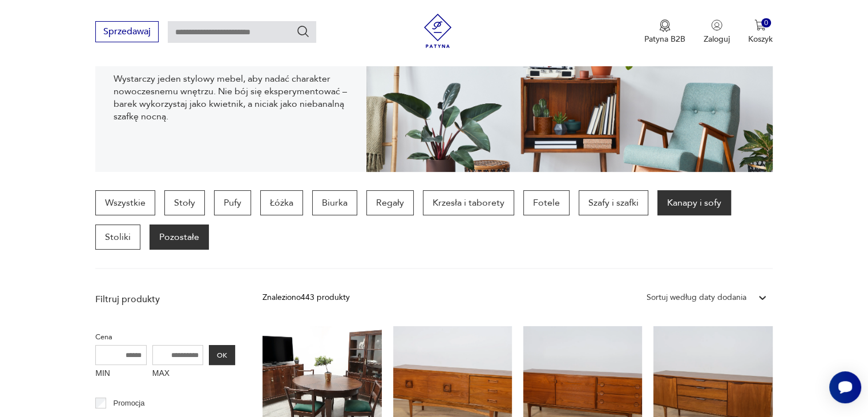 This screenshot has width=868, height=417. I want to click on a: Łóżka, so click(281, 203).